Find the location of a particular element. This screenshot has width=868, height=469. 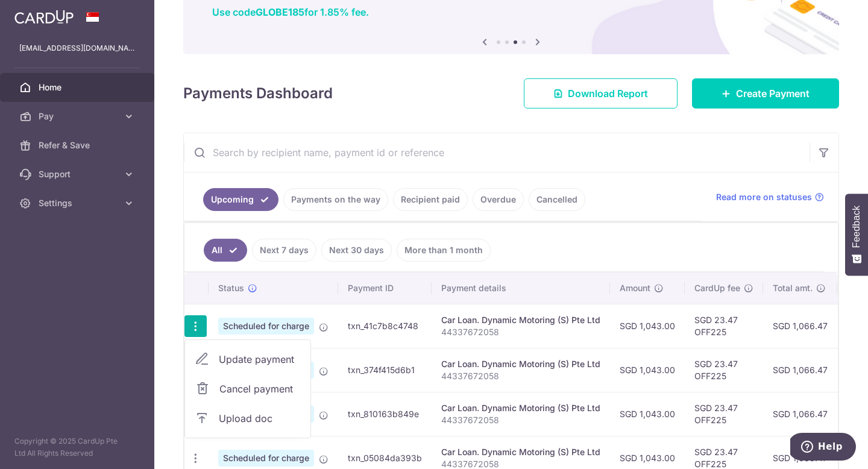

h4: Payments Dashboard is located at coordinates (258, 94).